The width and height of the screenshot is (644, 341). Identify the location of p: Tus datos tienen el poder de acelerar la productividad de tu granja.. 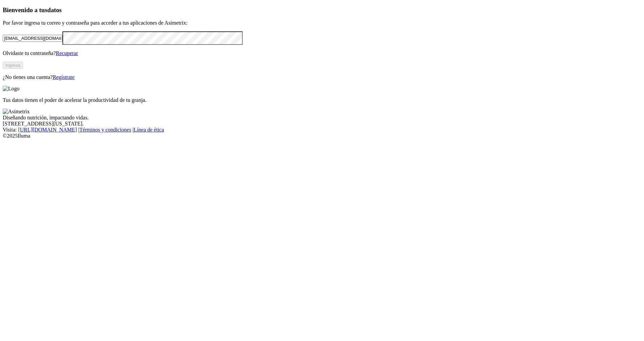
(322, 100).